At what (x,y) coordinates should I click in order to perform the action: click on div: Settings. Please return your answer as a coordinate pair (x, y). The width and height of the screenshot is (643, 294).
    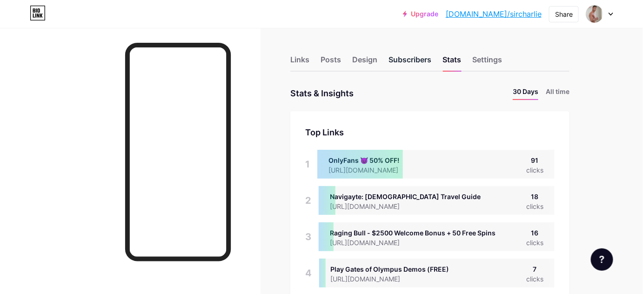
    Looking at the image, I should click on (487, 62).